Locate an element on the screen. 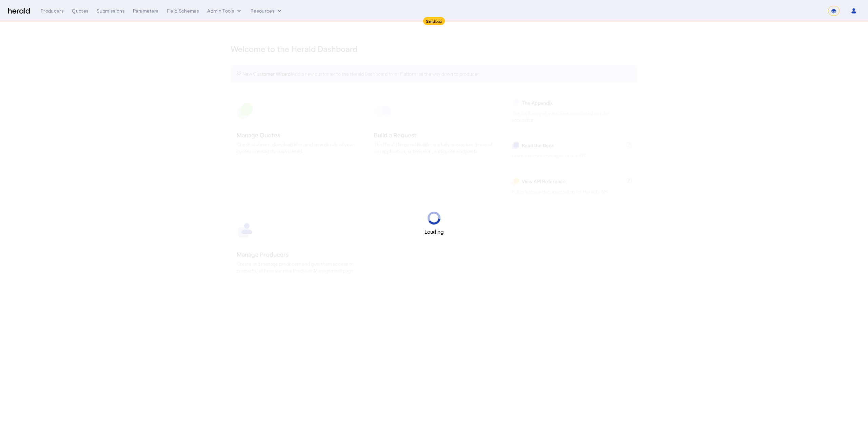  div: Parameters is located at coordinates (146, 11).